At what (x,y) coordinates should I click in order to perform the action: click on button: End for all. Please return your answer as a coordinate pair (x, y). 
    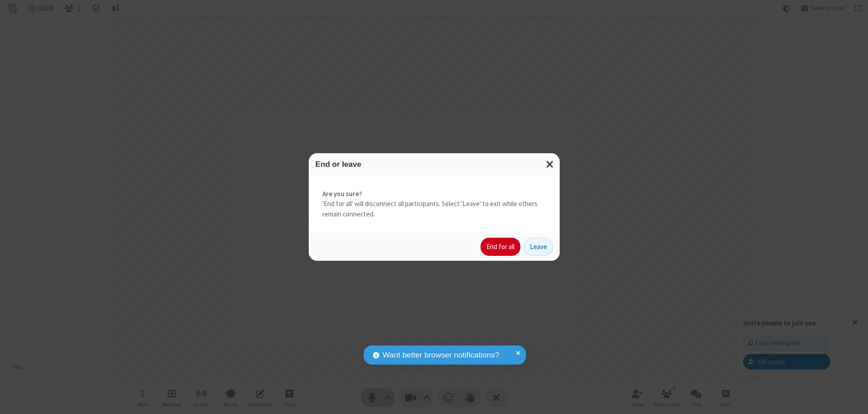
    Looking at the image, I should click on (500, 246).